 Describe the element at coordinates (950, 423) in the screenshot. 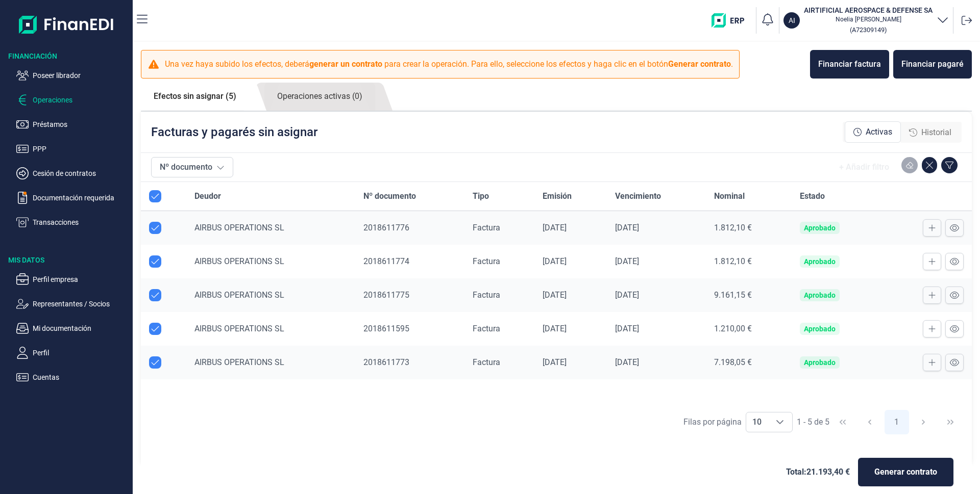

I see `button: Last Page` at that location.